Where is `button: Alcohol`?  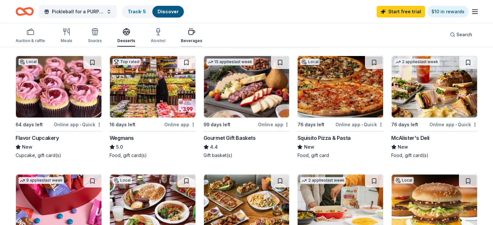
button: Alcohol is located at coordinates (158, 36).